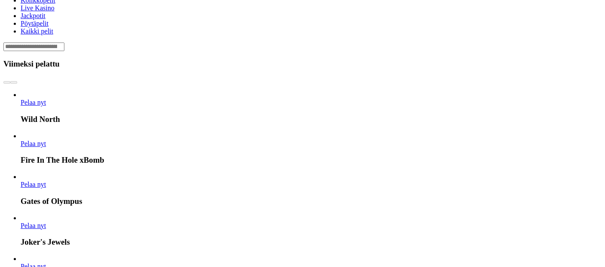 Image resolution: width=605 pixels, height=267 pixels. I want to click on button: prev slide, so click(7, 82).